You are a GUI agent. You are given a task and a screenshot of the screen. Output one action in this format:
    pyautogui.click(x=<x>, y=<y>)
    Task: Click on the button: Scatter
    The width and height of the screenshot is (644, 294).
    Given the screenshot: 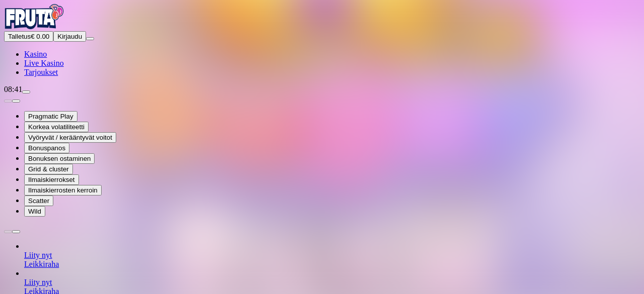 What is the action you would take?
    pyautogui.click(x=38, y=201)
    